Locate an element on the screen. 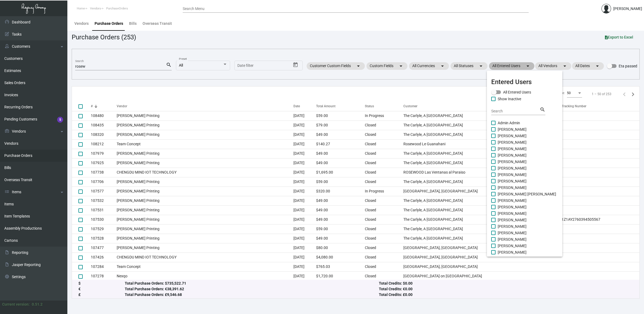 Image resolution: width=644 pixels, height=314 pixels. span: Show Inactive is located at coordinates (510, 99).